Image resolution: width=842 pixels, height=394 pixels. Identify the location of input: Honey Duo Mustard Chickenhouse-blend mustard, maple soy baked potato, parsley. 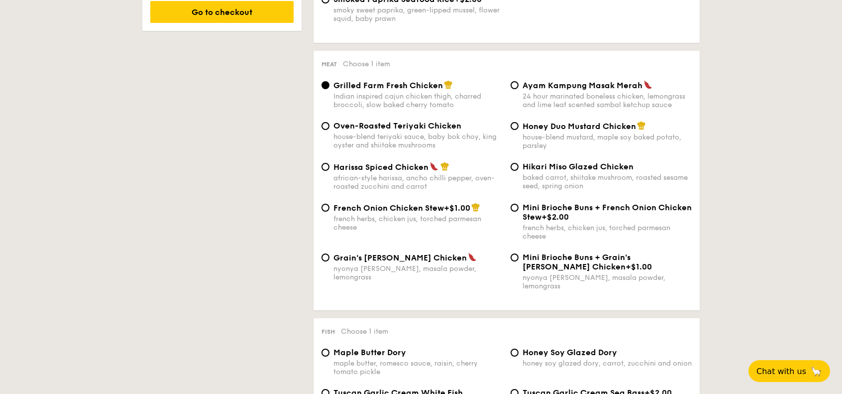
(515, 126).